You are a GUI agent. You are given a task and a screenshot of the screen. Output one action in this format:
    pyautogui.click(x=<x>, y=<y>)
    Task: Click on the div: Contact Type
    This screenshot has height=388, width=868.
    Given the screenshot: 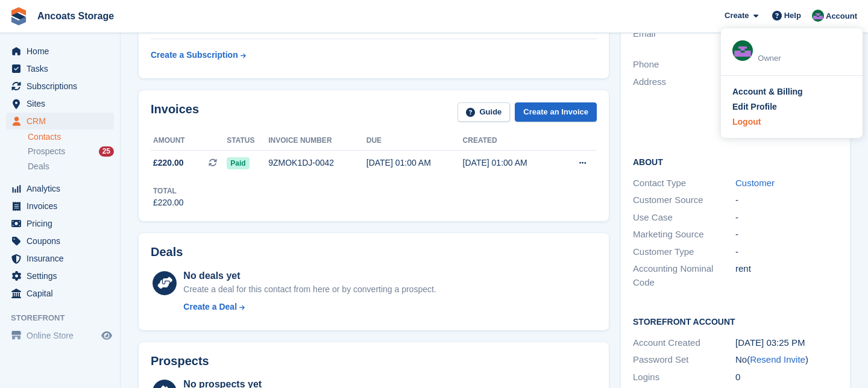 What is the action you would take?
    pyautogui.click(x=684, y=183)
    